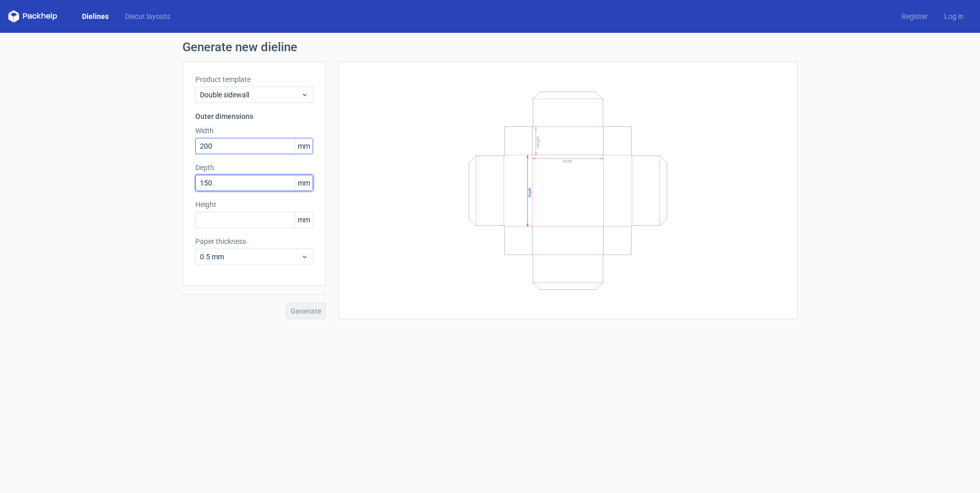 Image resolution: width=980 pixels, height=493 pixels. Describe the element at coordinates (490, 47) in the screenshot. I see `h1: Generate new dieline` at that location.